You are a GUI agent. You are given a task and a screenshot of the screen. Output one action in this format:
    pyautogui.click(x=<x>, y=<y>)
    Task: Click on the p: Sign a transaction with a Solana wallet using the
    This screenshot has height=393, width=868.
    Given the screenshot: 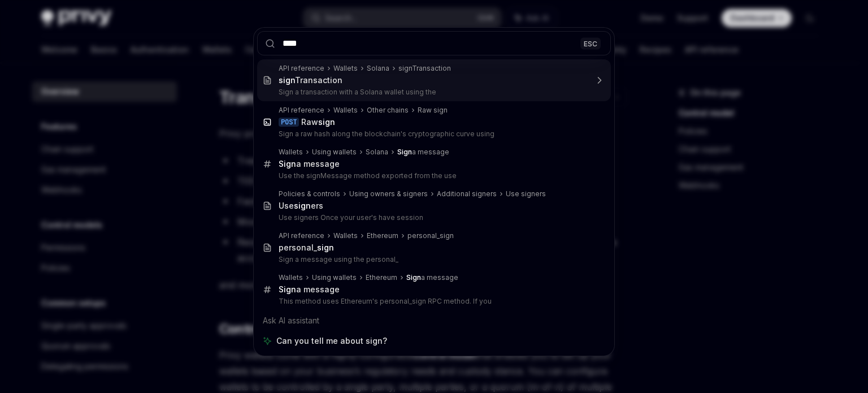 What is the action you would take?
    pyautogui.click(x=433, y=92)
    